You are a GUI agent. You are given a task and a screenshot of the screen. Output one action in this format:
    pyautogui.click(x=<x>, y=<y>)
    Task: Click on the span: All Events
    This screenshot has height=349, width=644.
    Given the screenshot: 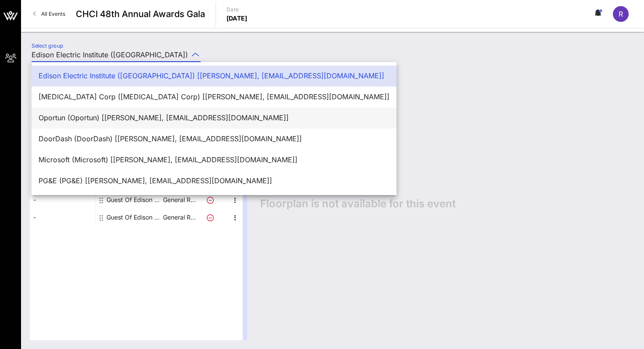 What is the action you would take?
    pyautogui.click(x=53, y=14)
    